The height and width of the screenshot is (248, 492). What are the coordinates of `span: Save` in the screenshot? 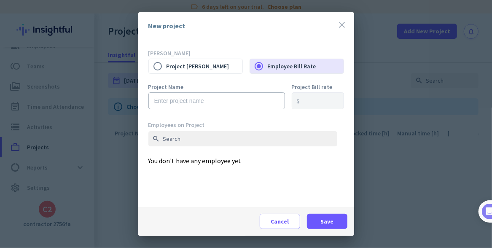 It's located at (327, 221).